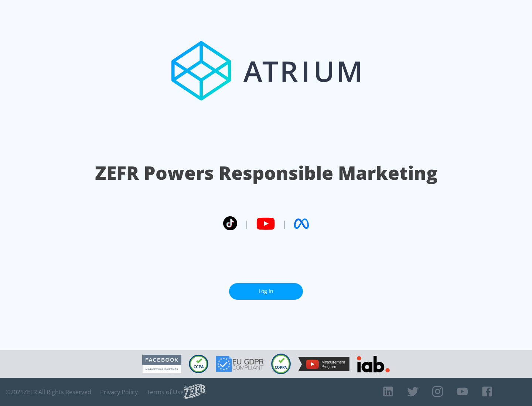 Image resolution: width=532 pixels, height=406 pixels. I want to click on img: CCPA Compliant, so click(198, 364).